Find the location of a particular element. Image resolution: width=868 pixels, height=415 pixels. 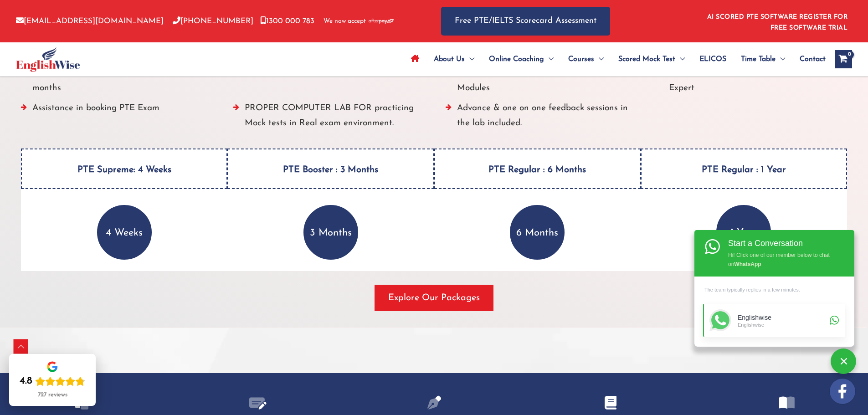

span: ELICOS is located at coordinates (713, 59).